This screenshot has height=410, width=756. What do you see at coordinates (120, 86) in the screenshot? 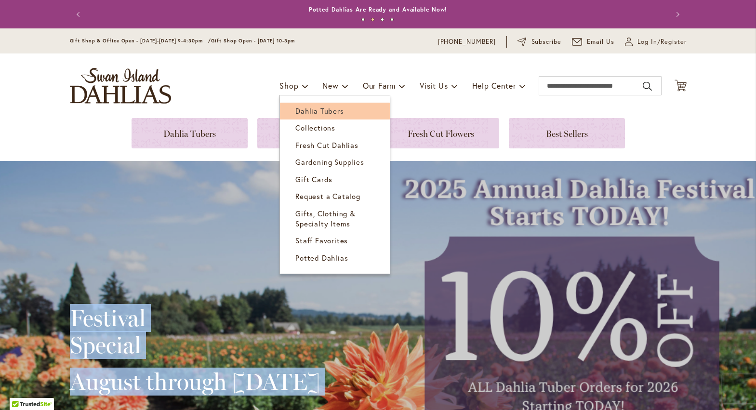
I see `a: store logo` at bounding box center [120, 86].